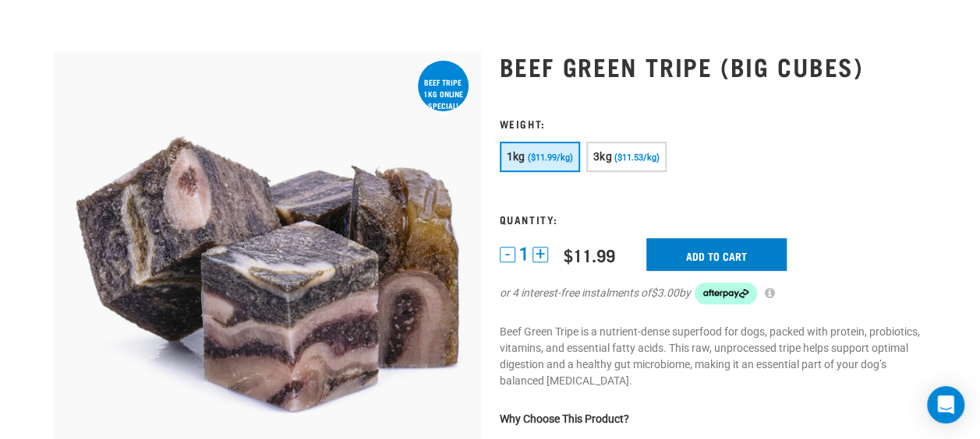  What do you see at coordinates (564, 419) in the screenshot?
I see `strong: Why Choose This Product?` at bounding box center [564, 419].